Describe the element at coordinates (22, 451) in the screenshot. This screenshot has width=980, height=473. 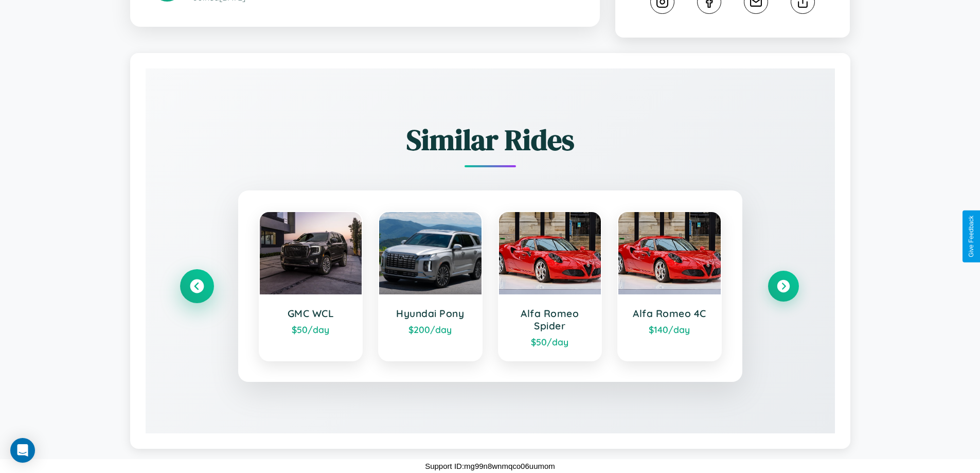
I see `div: Open Intercom Messenger` at that location.